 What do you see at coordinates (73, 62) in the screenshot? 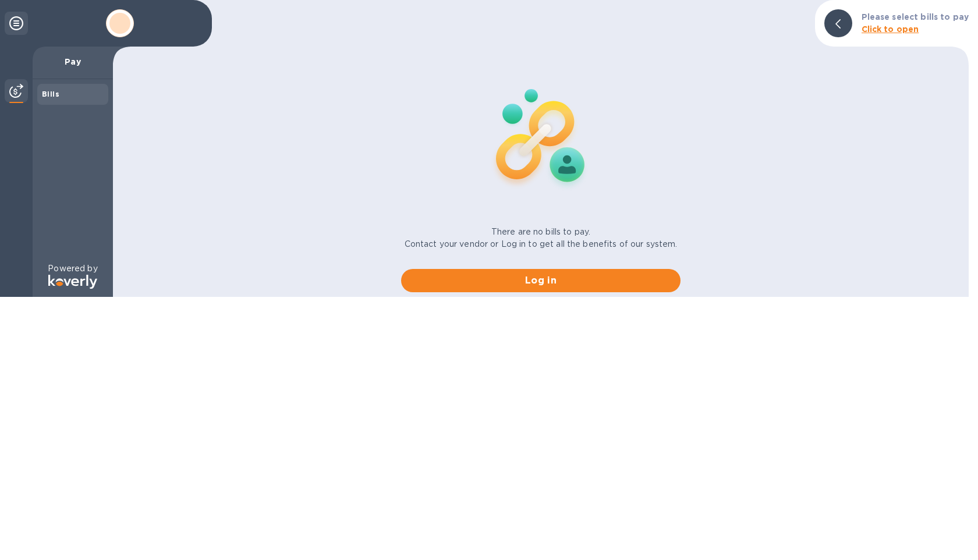
I see `p: Pay` at bounding box center [73, 62].